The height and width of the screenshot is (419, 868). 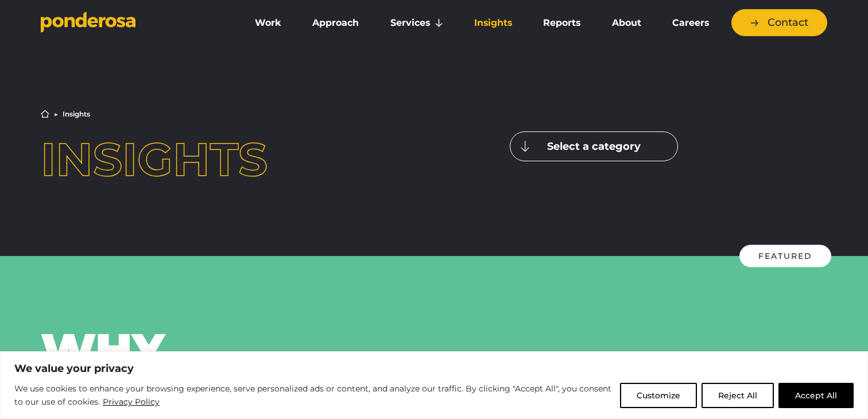 What do you see at coordinates (77, 114) in the screenshot?
I see `li: Insights` at bounding box center [77, 114].